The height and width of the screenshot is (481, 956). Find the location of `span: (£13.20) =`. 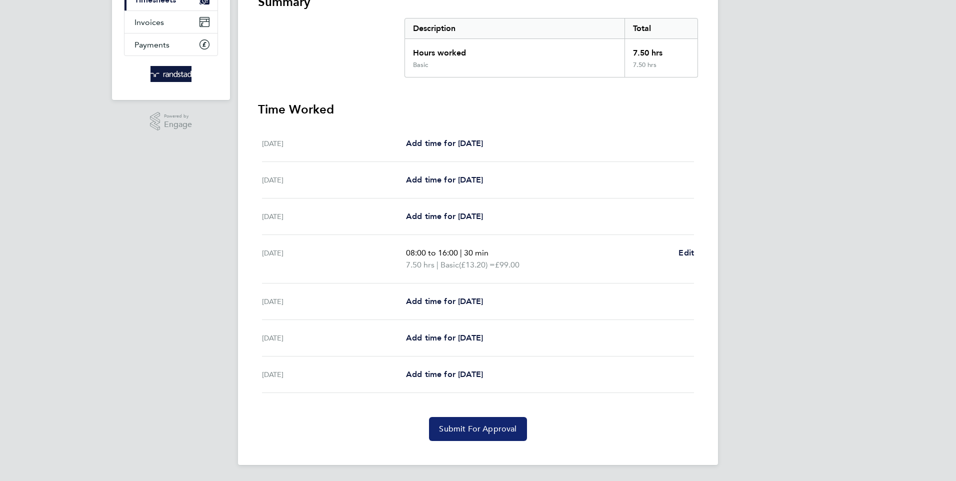

span: (£13.20) = is located at coordinates (477, 265).